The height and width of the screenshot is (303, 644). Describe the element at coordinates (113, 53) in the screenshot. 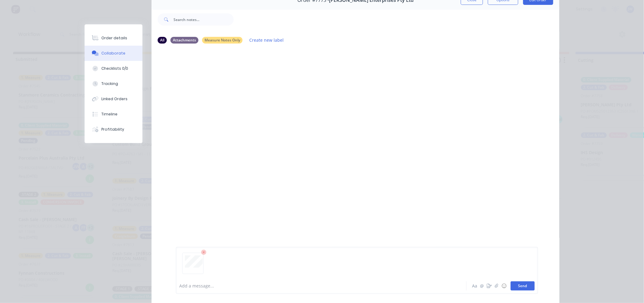

I see `div: Collaborate` at that location.